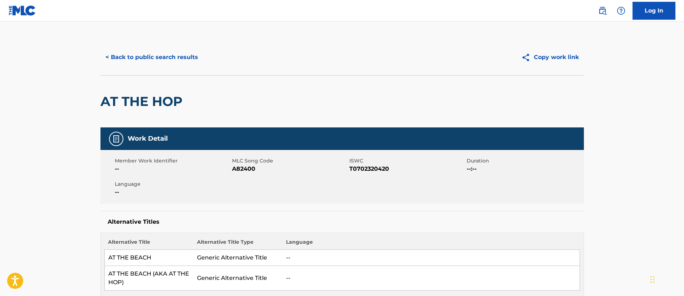 The width and height of the screenshot is (684, 296). I want to click on span: A82400, so click(290, 169).